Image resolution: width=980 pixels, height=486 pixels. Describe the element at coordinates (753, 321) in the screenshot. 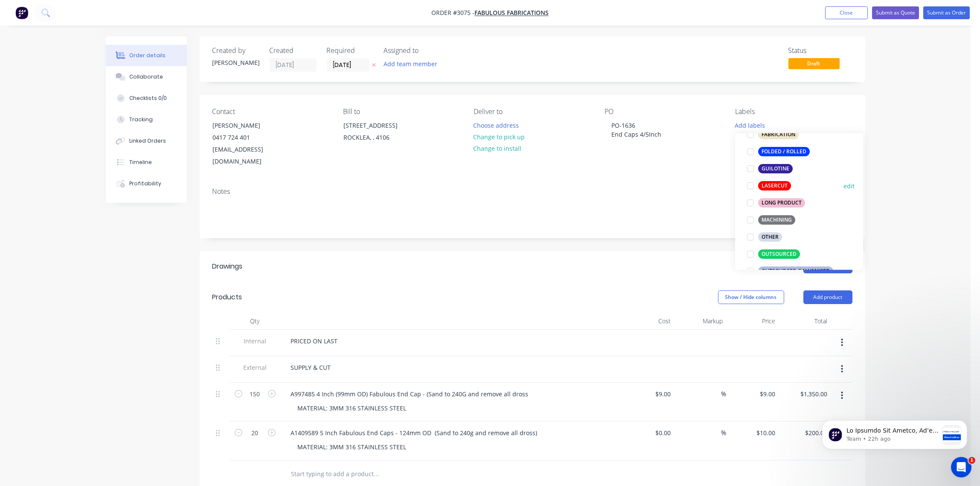

I see `div: Price` at that location.